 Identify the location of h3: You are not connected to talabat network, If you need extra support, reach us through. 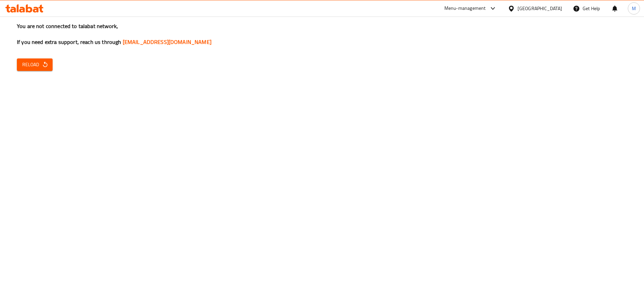
(322, 34).